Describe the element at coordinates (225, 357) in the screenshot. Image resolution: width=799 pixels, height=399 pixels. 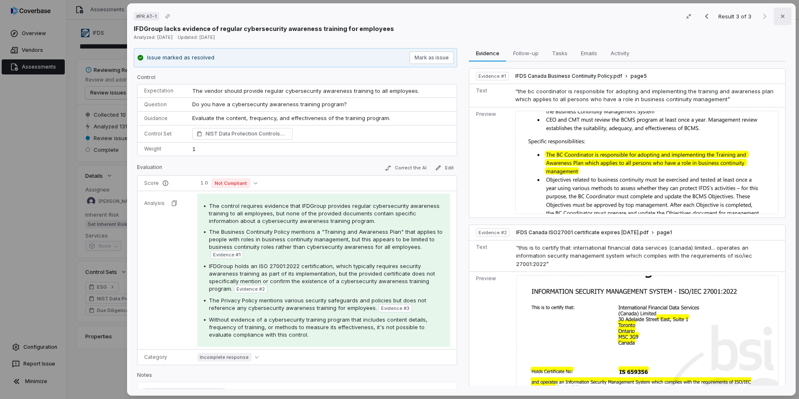
I see `span: Incomplete response` at that location.